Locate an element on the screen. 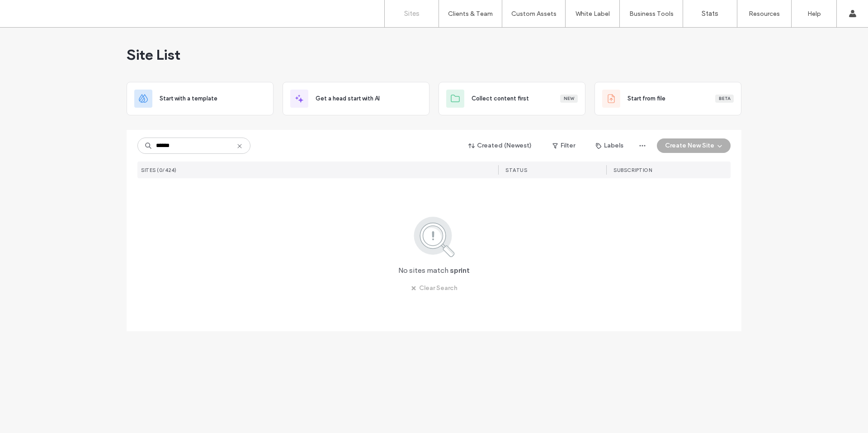 Image resolution: width=868 pixels, height=433 pixels. span: SUBSCRIPTION is located at coordinates (633, 170).